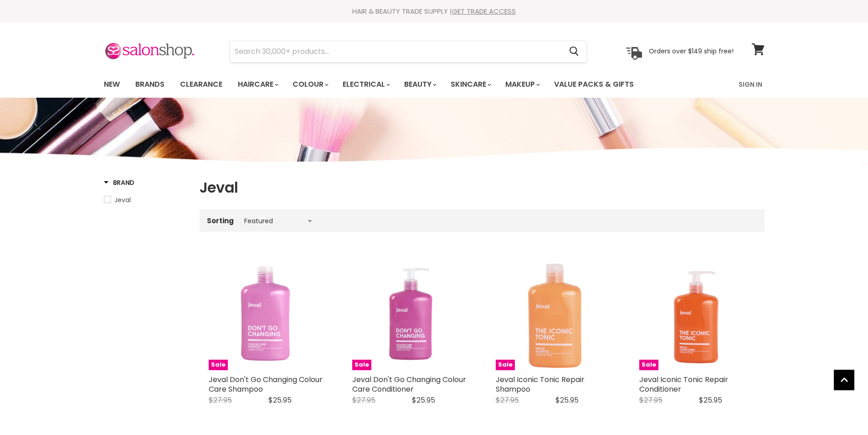 The image size is (868, 435). Describe the element at coordinates (145, 200) in the screenshot. I see `a: Jeval` at that location.